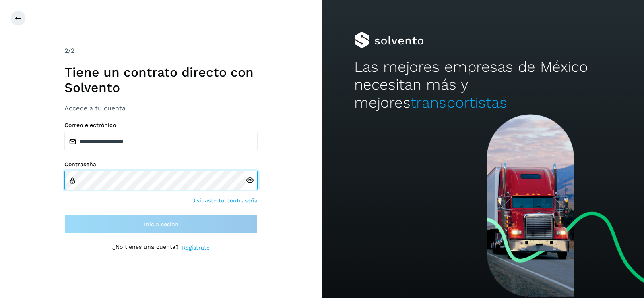  What do you see at coordinates (161, 125) in the screenshot?
I see `label: Correo electrónico` at bounding box center [161, 125].